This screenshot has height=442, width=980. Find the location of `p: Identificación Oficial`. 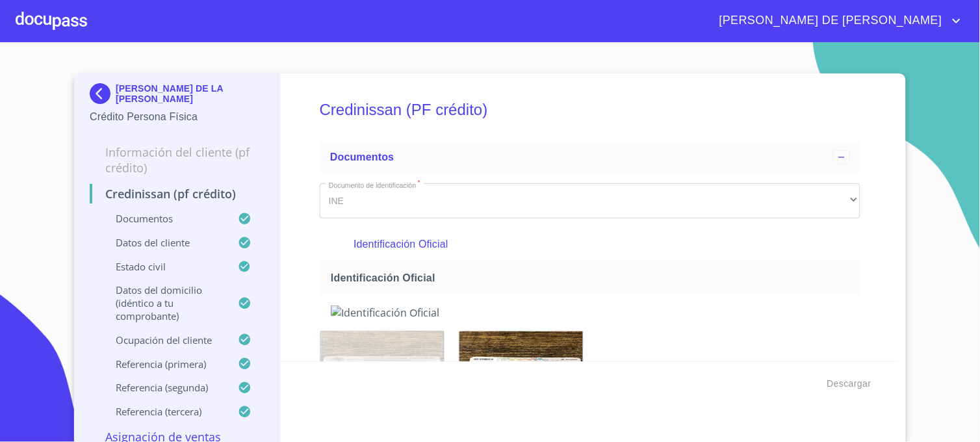

p: Identificación Oficial is located at coordinates (589, 244).